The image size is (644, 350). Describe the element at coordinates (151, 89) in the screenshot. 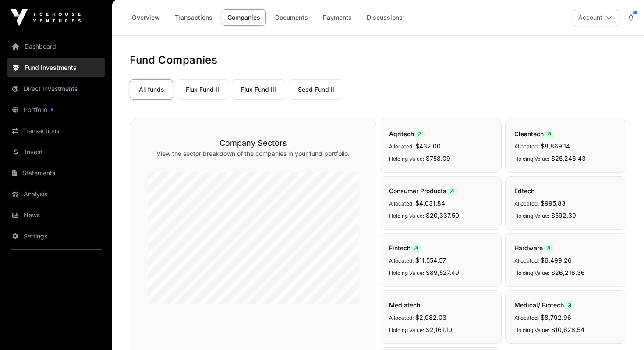

I see `a: All funds` at that location.